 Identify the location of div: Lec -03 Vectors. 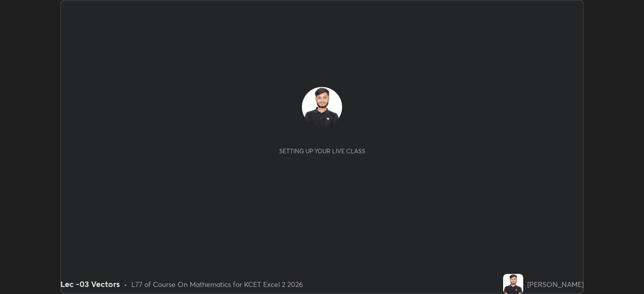
(90, 284).